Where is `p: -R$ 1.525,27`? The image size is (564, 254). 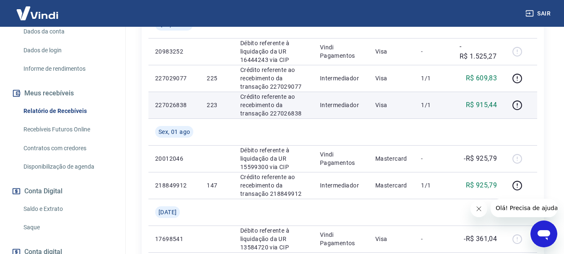 p: -R$ 1.525,27 is located at coordinates (478, 52).